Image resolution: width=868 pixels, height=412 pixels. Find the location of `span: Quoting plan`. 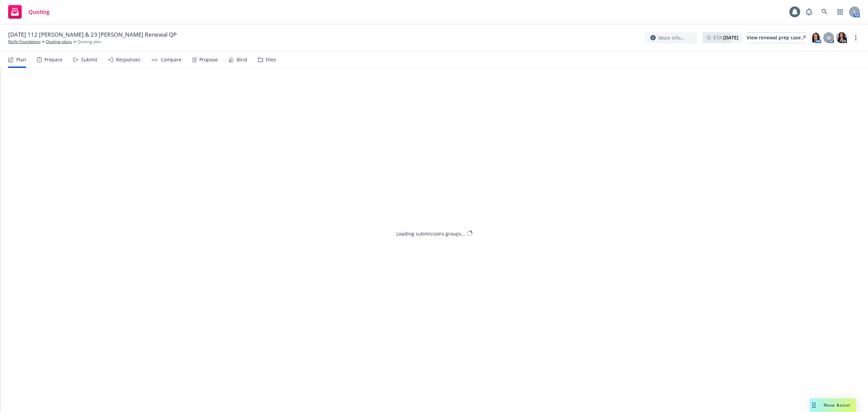

span: Quoting plan is located at coordinates (89, 42).